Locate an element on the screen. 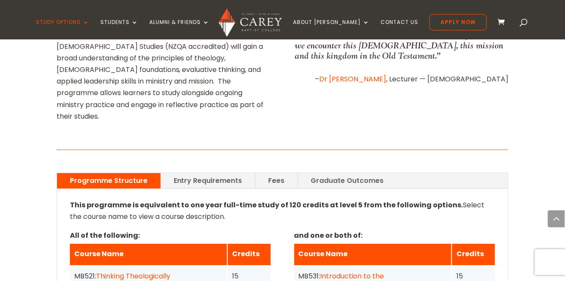 The height and width of the screenshot is (281, 565). p: and one or both of: is located at coordinates (395, 235).